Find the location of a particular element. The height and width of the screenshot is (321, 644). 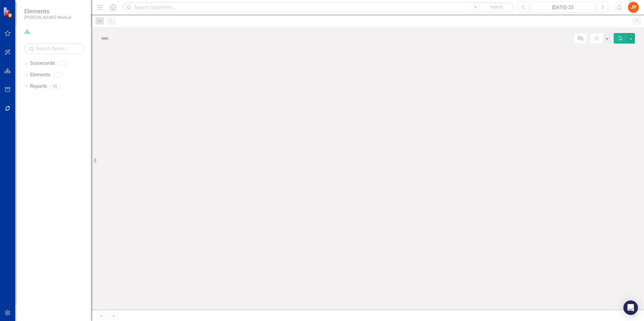

div: 93 is located at coordinates (55, 86).